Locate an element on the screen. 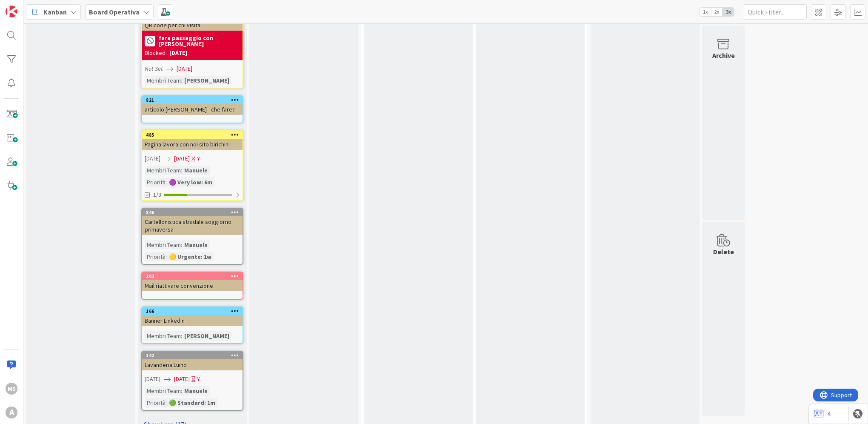 The width and height of the screenshot is (868, 424). i: Not Set is located at coordinates (154, 69).